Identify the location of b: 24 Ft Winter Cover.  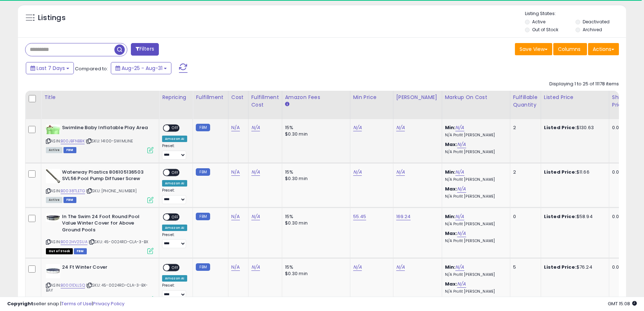
(106, 268).